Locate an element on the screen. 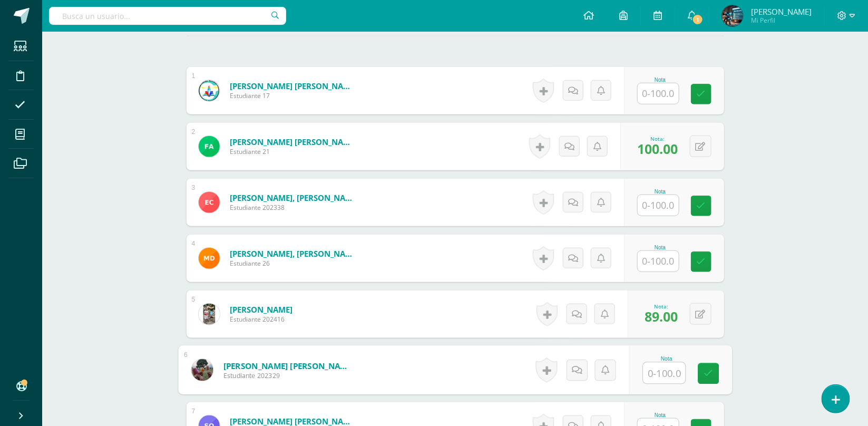 The image size is (868, 426). img: abd293fbbb049f8cdc760fc2192e33d1.png is located at coordinates (210, 146).